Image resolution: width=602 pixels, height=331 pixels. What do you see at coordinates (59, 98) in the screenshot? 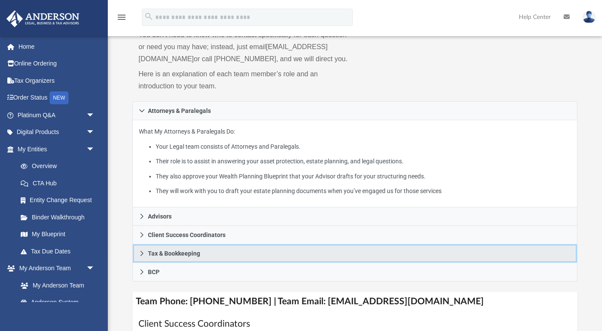
I see `div: NEW` at bounding box center [59, 98].